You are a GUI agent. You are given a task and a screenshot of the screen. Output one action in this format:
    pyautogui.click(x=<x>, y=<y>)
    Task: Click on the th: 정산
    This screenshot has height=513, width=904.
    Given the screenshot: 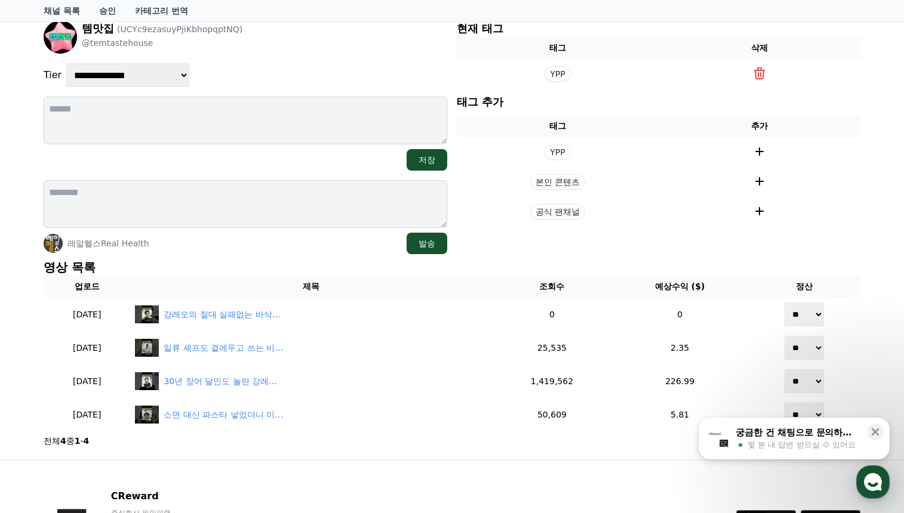 What is the action you would take?
    pyautogui.click(x=804, y=286)
    